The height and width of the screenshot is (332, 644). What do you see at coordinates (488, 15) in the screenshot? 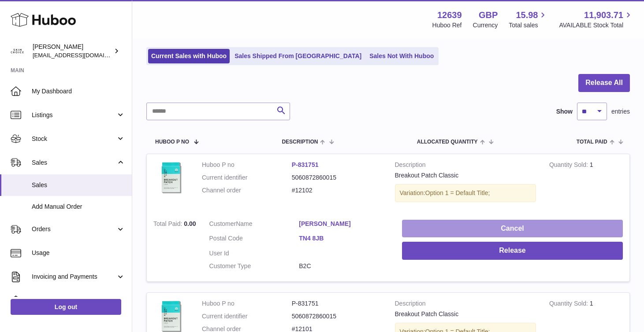
I see `strong: GBP` at bounding box center [488, 15].